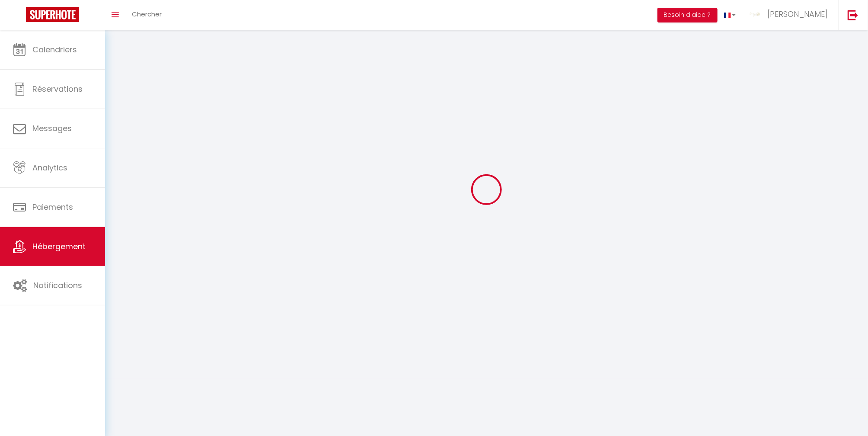  I want to click on span: Messages, so click(52, 128).